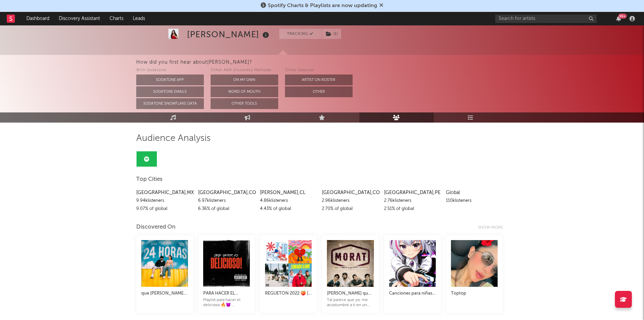 The height and width of the screenshot is (320, 644). I want to click on div: REGUETON 2022 🍑 | lo más sonado, so click(288, 293).